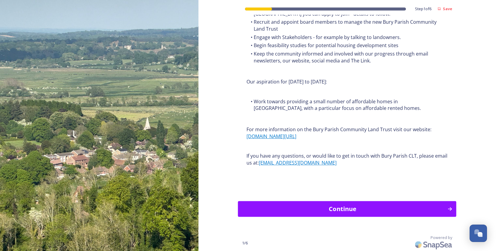 The height and width of the screenshot is (251, 496). Describe the element at coordinates (343, 209) in the screenshot. I see `div: Continue` at that location.